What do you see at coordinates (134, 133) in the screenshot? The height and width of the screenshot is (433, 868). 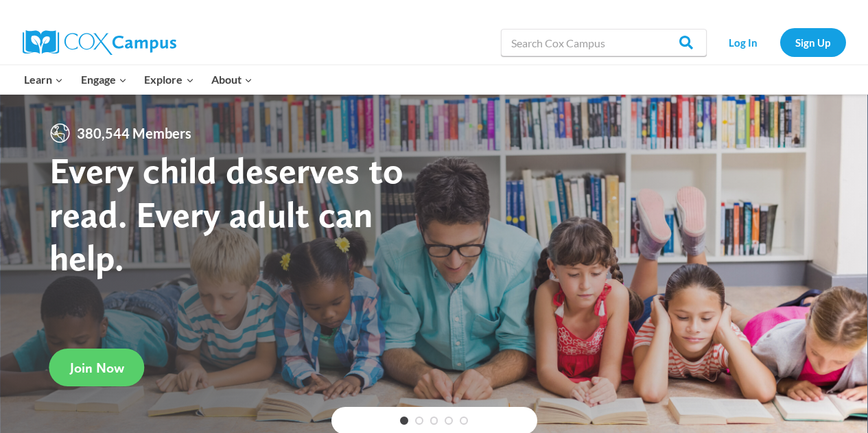 I see `span: 380,544 Members` at bounding box center [134, 133].